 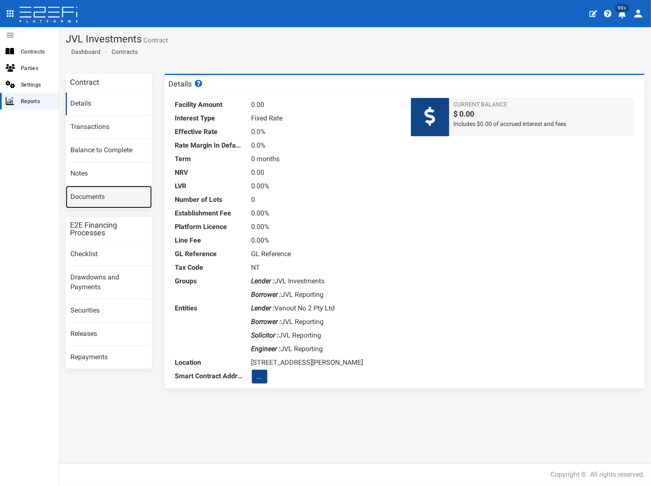 What do you see at coordinates (36, 84) in the screenshot?
I see `span: Settings` at bounding box center [36, 84].